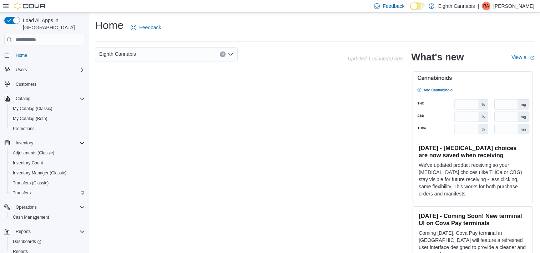 This screenshot has width=540, height=253. Describe the element at coordinates (231, 54) in the screenshot. I see `button: Open list of options` at that location.